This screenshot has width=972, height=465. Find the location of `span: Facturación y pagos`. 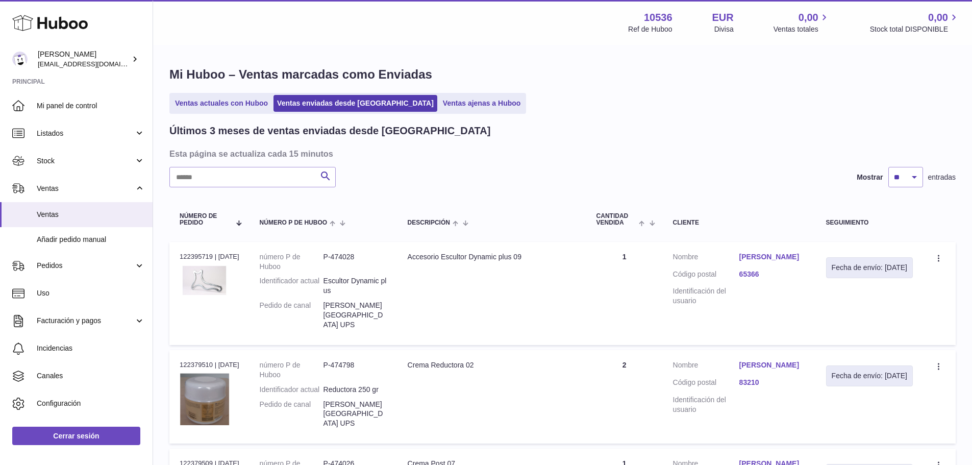

span: Facturación y pagos is located at coordinates (85, 321).